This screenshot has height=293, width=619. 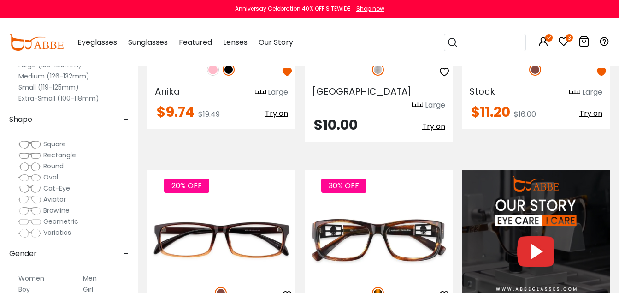 I want to click on label: Extra-Small (100-118mm), so click(x=59, y=98).